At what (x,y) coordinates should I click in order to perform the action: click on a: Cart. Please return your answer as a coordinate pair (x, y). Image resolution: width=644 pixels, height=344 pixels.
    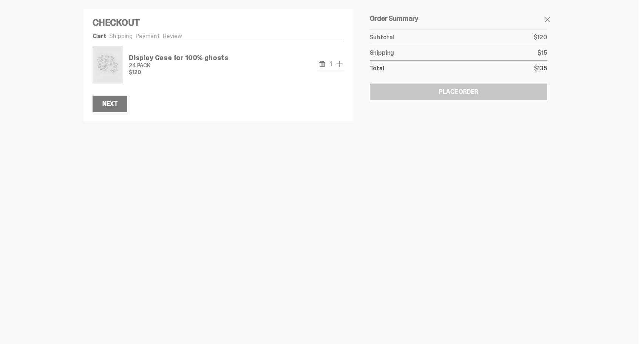
    Looking at the image, I should click on (99, 36).